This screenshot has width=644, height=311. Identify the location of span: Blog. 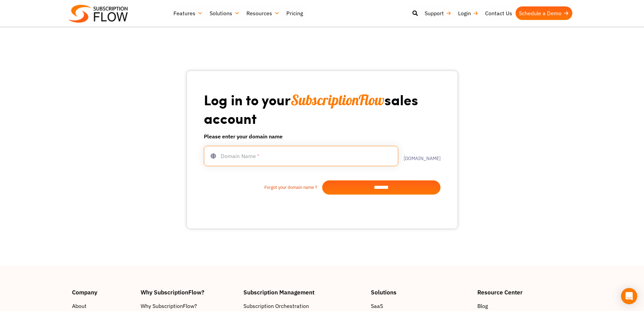
(482, 306).